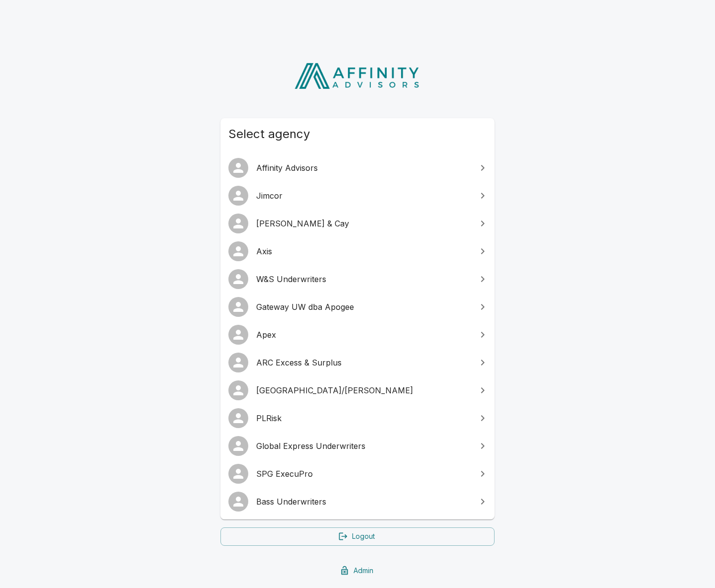 The height and width of the screenshot is (588, 715). Describe the element at coordinates (358, 474) in the screenshot. I see `a: SPG ExecuPro` at that location.